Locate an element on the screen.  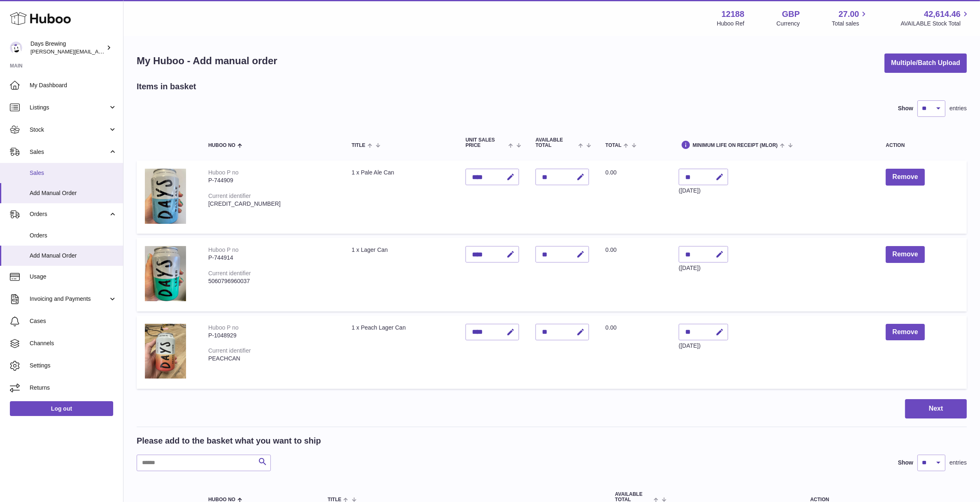
a: Log out is located at coordinates (61, 409).